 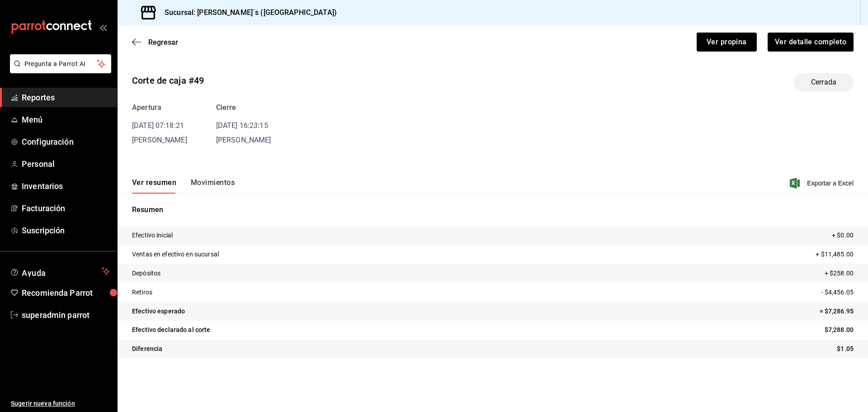 I want to click on span: Suscripción, so click(x=65, y=230).